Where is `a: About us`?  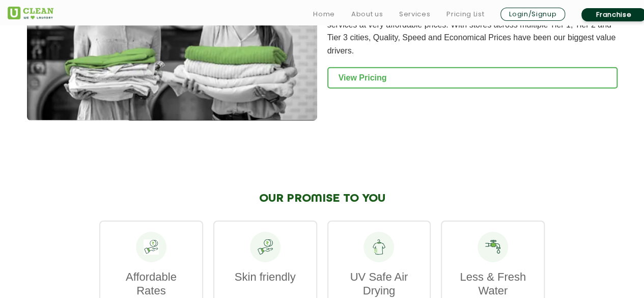
a: About us is located at coordinates (367, 14).